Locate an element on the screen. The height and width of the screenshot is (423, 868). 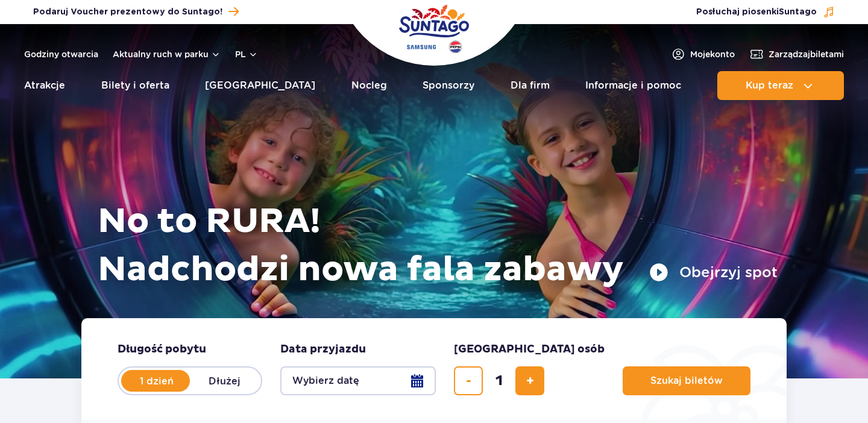
span: Podaruj Voucher prezentowy do Suntago! is located at coordinates (128, 12).